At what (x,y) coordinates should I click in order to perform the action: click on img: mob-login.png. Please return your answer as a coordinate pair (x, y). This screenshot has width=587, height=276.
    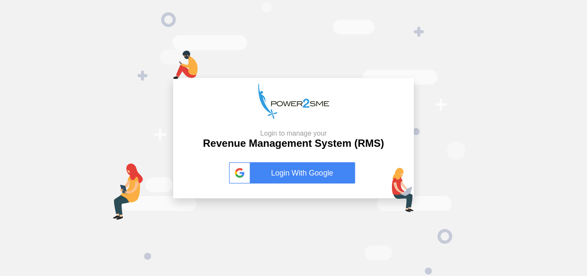
    Looking at the image, I should click on (185, 65).